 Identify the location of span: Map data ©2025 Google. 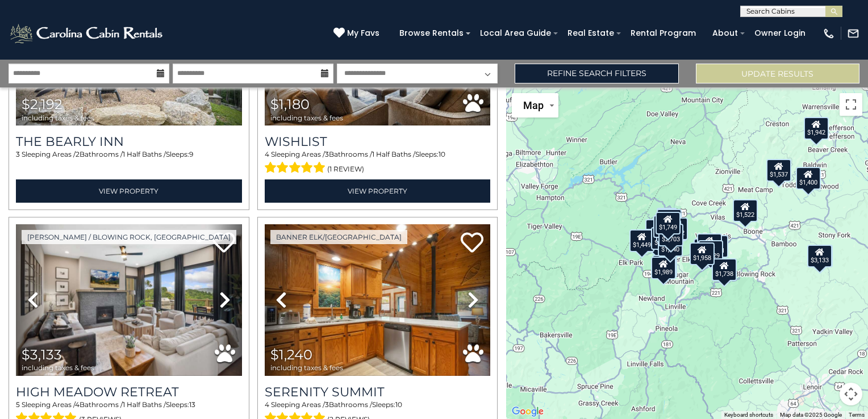
(810, 415).